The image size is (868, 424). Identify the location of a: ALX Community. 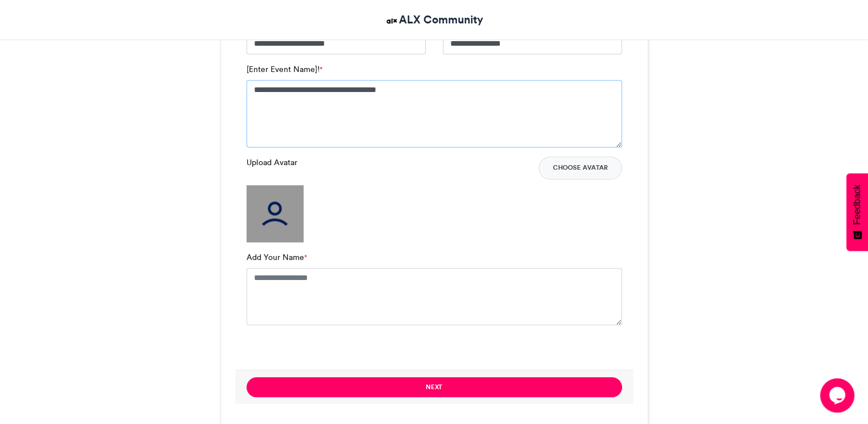
(434, 19).